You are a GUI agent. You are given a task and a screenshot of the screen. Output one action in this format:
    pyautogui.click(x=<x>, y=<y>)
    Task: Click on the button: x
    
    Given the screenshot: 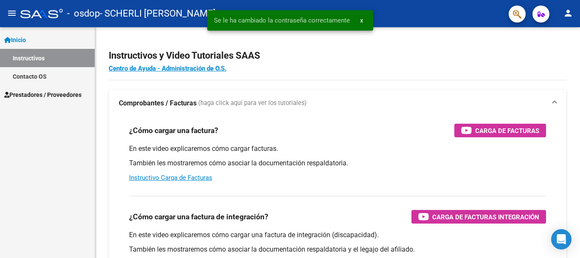 What is the action you would take?
    pyautogui.click(x=361, y=20)
    